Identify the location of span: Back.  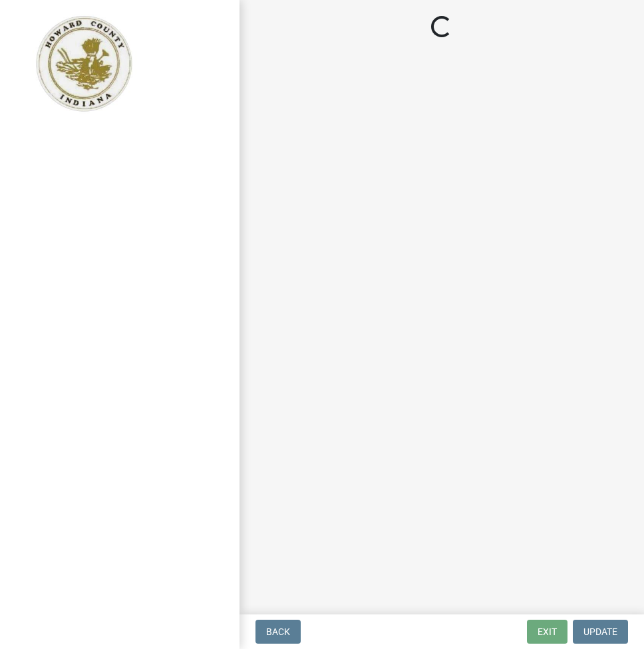
(278, 632).